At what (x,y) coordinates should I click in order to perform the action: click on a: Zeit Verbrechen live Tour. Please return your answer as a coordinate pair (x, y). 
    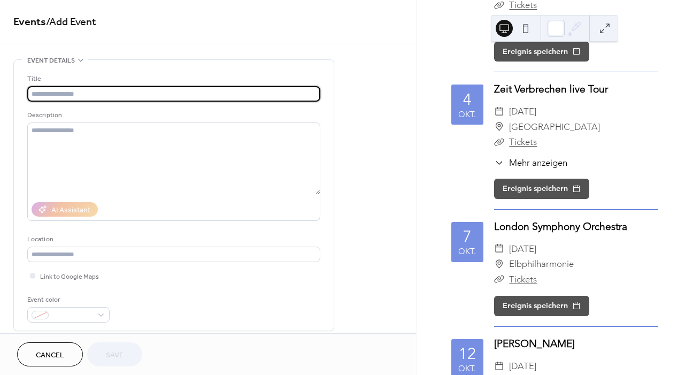
    Looking at the image, I should click on (550, 89).